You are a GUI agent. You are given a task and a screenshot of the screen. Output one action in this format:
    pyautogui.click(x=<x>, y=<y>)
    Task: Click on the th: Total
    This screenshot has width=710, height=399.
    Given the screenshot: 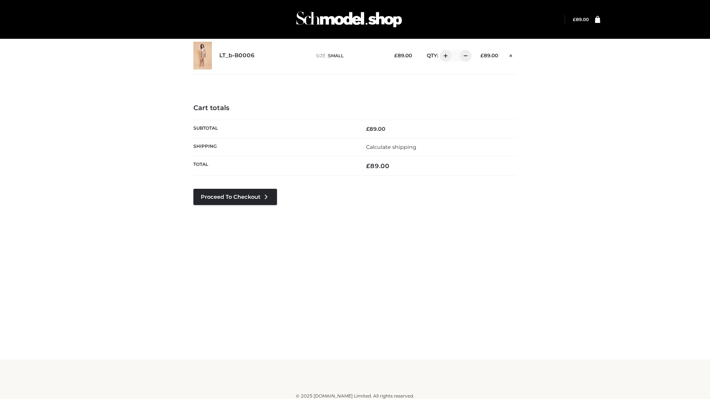 What is the action you would take?
    pyautogui.click(x=274, y=166)
    